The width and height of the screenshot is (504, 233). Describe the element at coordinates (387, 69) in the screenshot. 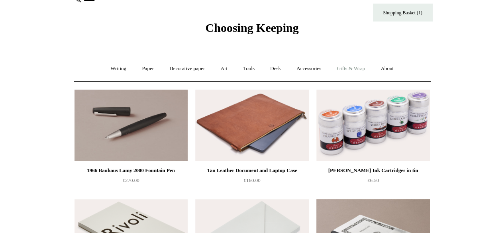

I see `a: About` at that location.